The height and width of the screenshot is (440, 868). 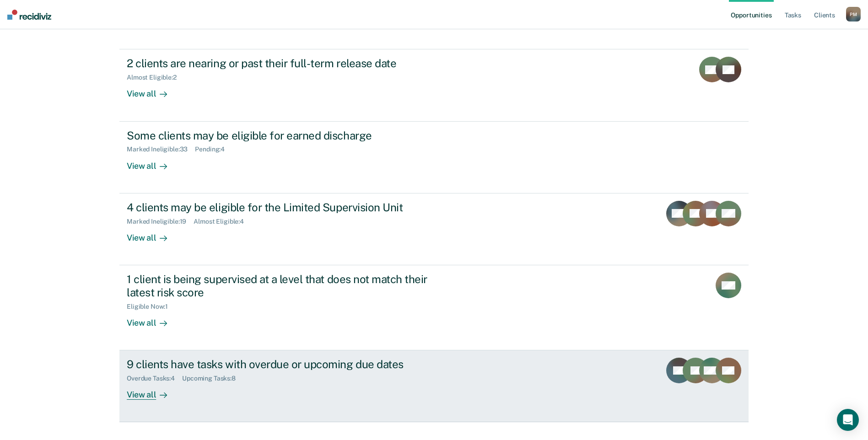 What do you see at coordinates (213, 378) in the screenshot?
I see `div: Upcoming Tasks : 8` at bounding box center [213, 378].